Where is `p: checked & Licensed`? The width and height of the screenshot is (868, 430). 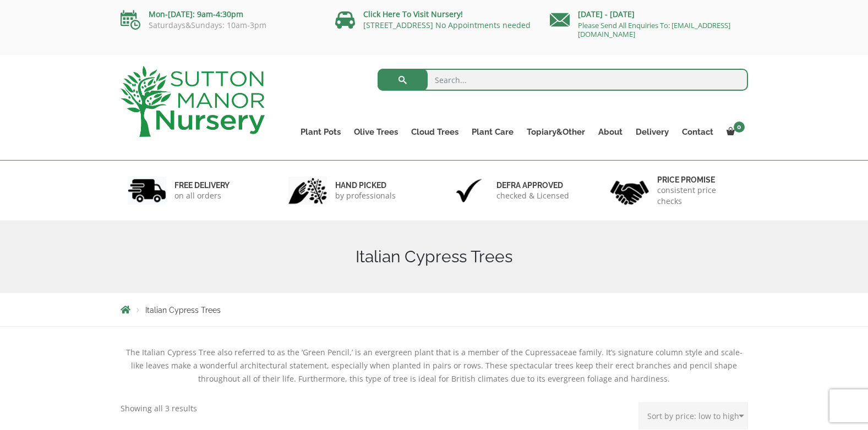
p: checked & Licensed is located at coordinates (533, 196).